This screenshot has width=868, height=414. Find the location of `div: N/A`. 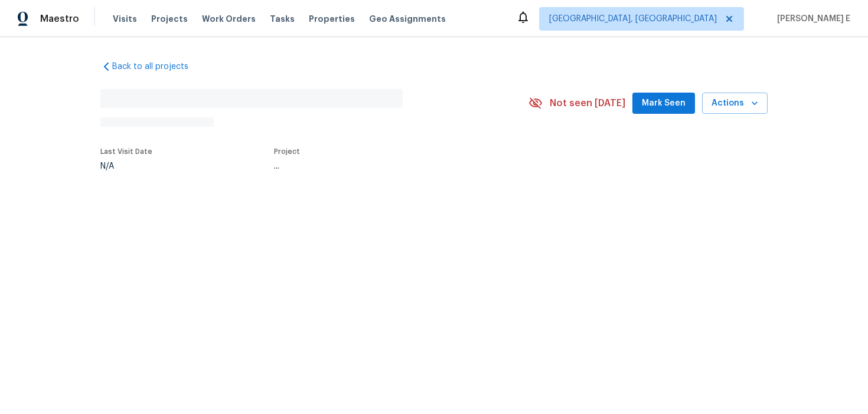

div: N/A is located at coordinates (126, 166).